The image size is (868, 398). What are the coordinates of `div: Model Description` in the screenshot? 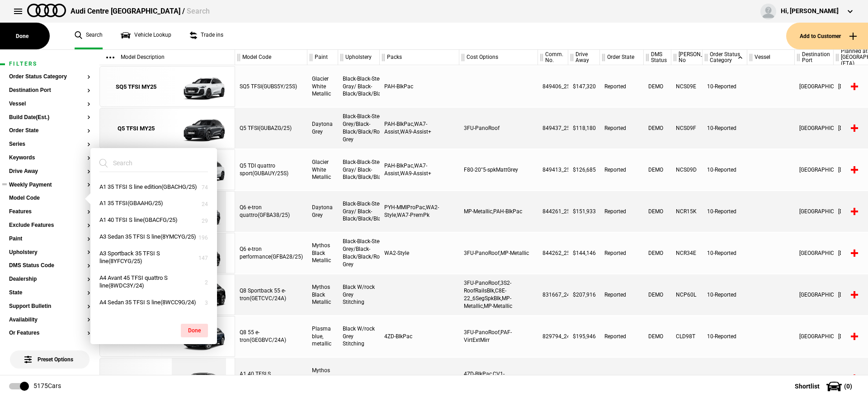 It's located at (166, 58).